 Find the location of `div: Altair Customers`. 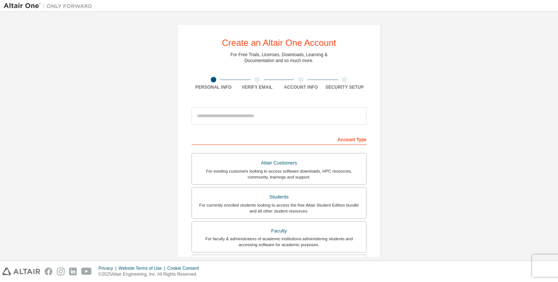

div: Altair Customers is located at coordinates (279, 163).